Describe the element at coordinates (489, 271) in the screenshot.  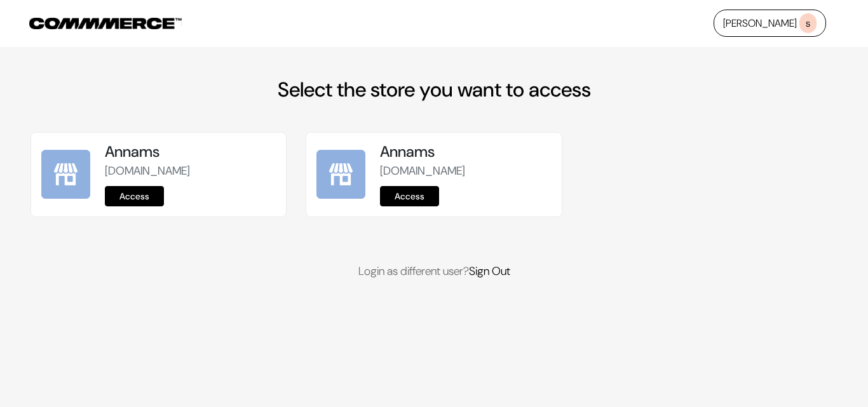
I see `a: Sign Out` at that location.